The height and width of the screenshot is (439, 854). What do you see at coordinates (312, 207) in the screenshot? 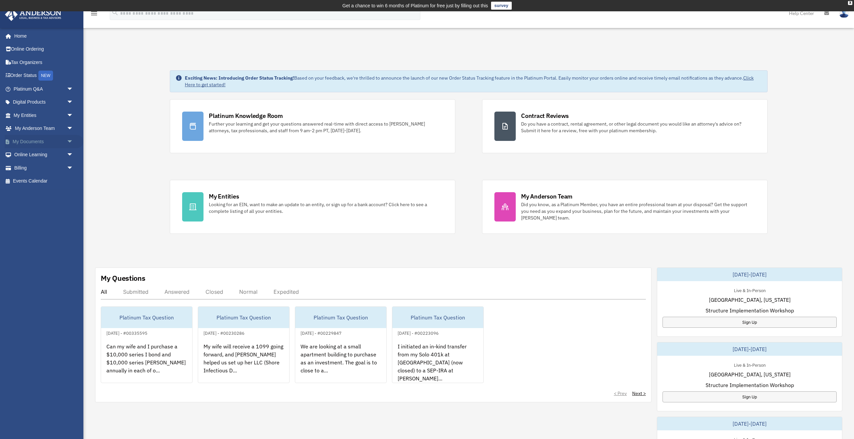
I see `a: My Entities Looking for an EIN, want to make an update to an entity, or sign up for a bank accoun...` at bounding box center [312, 207].